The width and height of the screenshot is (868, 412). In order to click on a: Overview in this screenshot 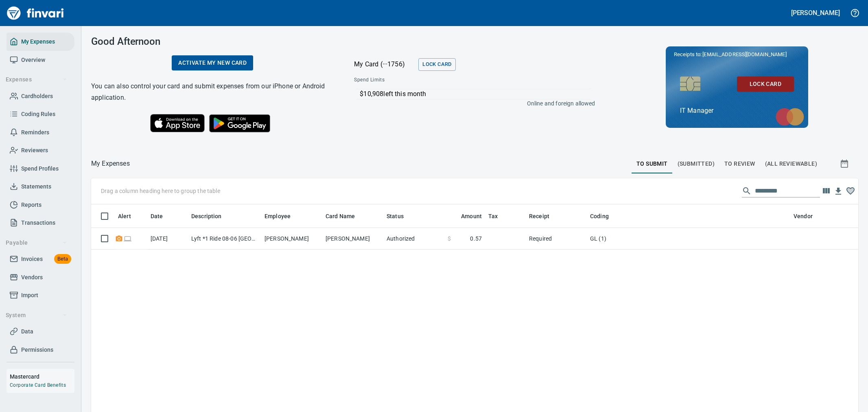, I will do `click(41, 59)`.